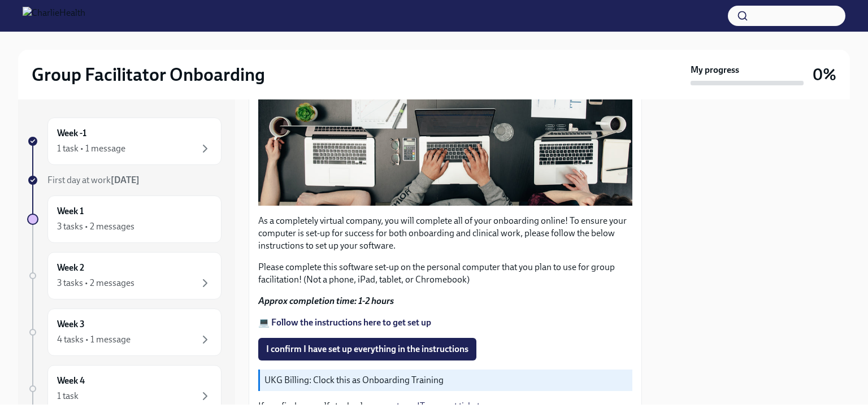 The height and width of the screenshot is (417, 868). Describe the element at coordinates (70, 324) in the screenshot. I see `h6: Week 3` at that location.